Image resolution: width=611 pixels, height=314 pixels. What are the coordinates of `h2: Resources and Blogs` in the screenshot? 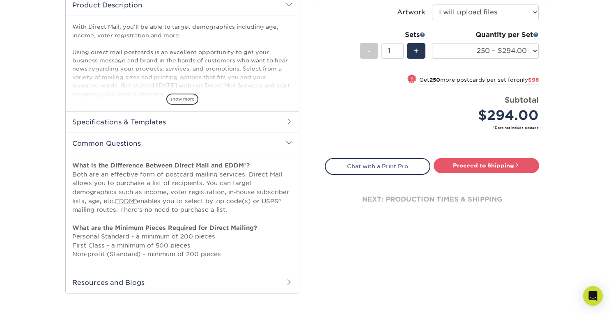 It's located at (182, 282).